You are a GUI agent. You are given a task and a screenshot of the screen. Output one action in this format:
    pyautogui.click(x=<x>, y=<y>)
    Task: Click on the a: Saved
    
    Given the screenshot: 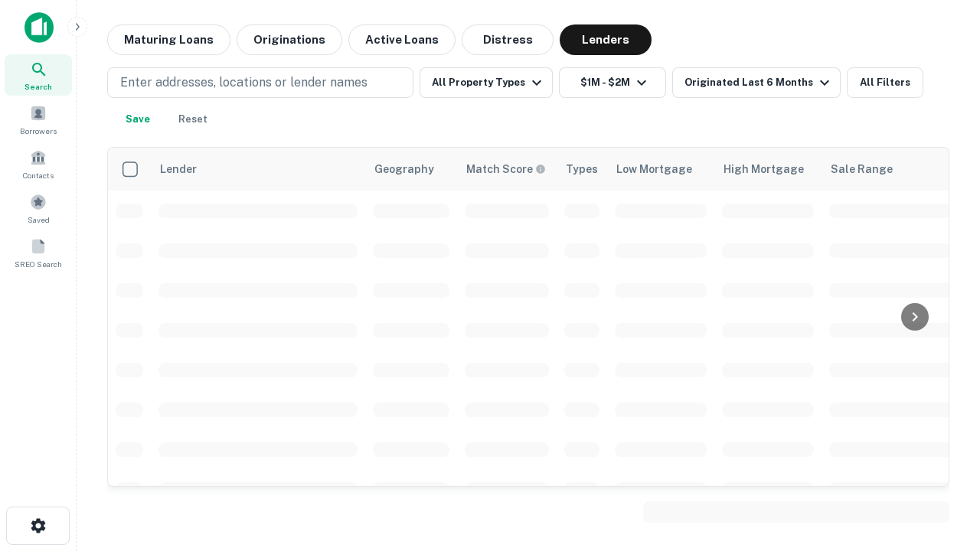 What is the action you would take?
    pyautogui.click(x=38, y=208)
    